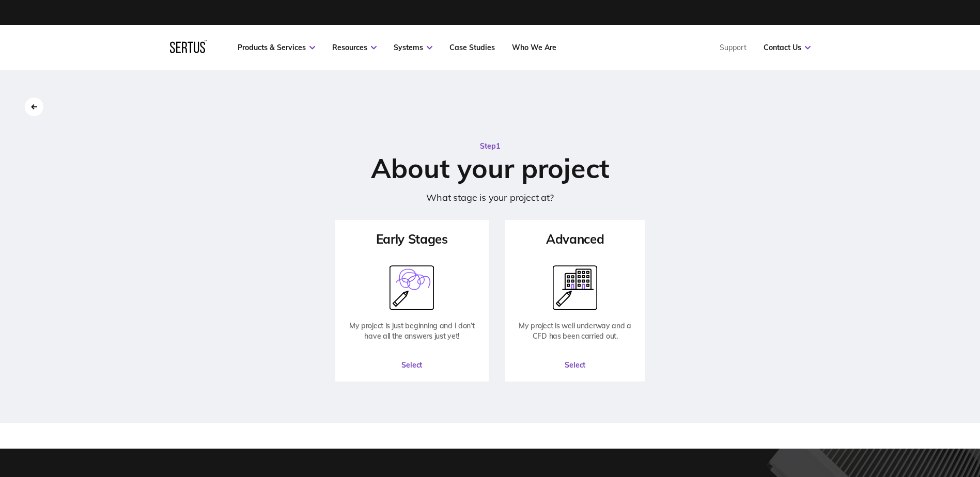 This screenshot has height=477, width=980. What do you see at coordinates (491, 146) in the screenshot?
I see `p: Step 1` at bounding box center [491, 146].